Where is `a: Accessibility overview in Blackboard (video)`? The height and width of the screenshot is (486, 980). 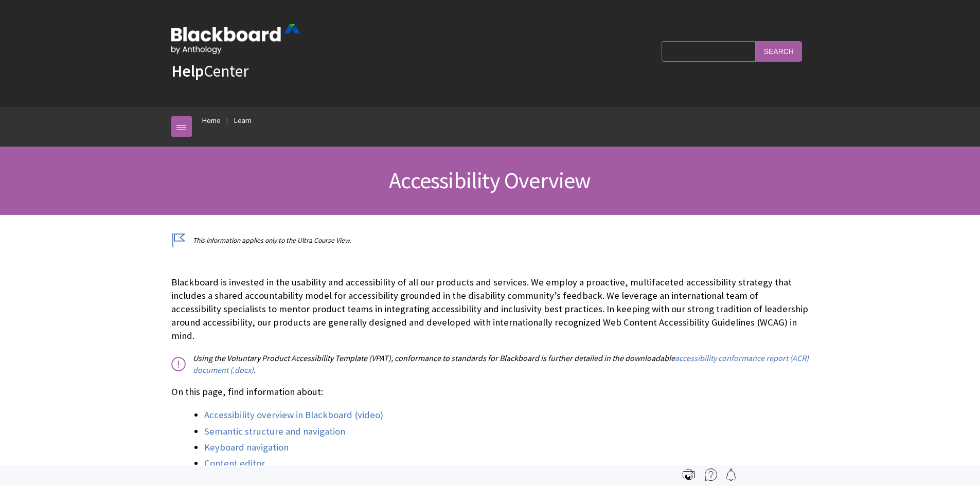 a: Accessibility overview in Blackboard (video) is located at coordinates (294, 415).